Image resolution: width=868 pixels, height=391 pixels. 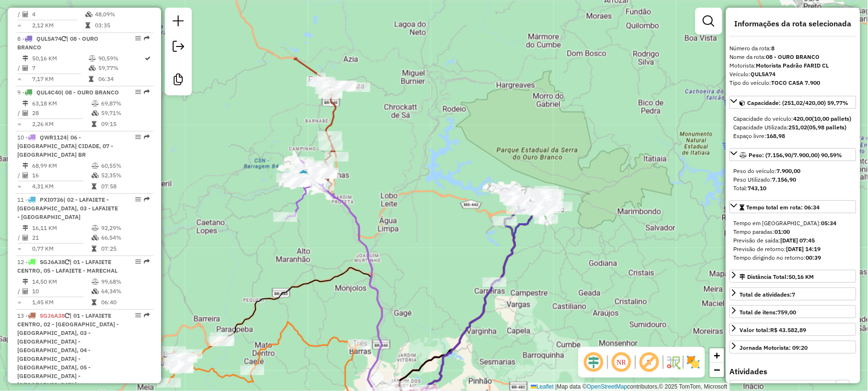 What do you see at coordinates (793, 241) in the screenshot?
I see `div: Previsão de saída:` at bounding box center [793, 241].